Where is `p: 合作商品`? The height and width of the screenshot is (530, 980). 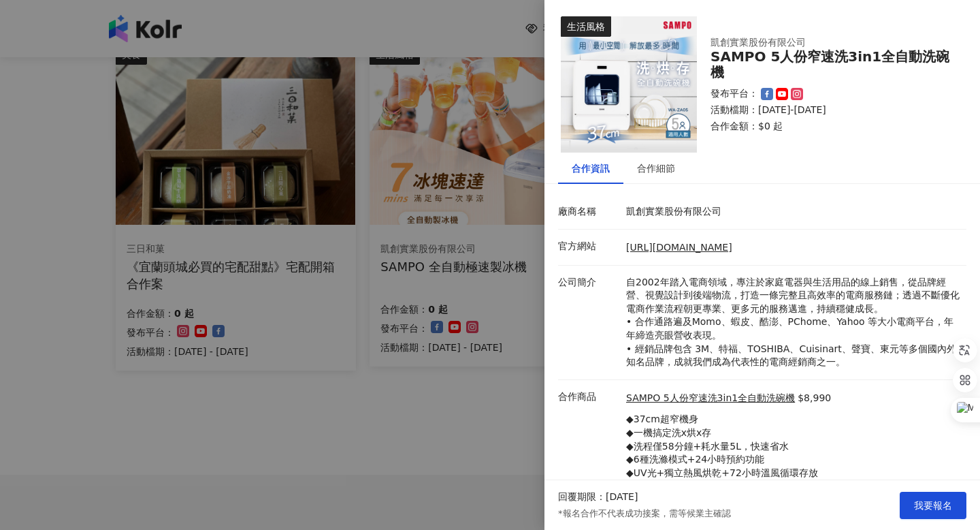
p: 合作商品 is located at coordinates (589, 397).